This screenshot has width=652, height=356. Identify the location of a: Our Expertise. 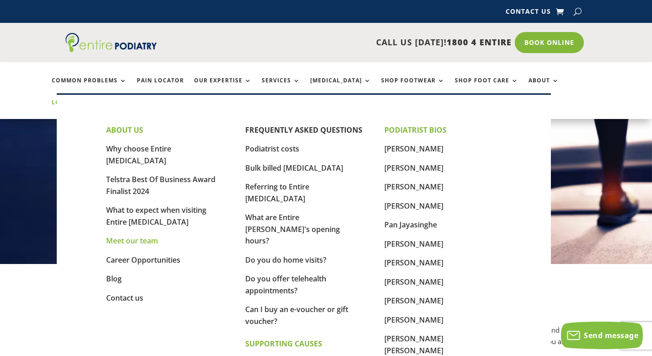
(223, 87).